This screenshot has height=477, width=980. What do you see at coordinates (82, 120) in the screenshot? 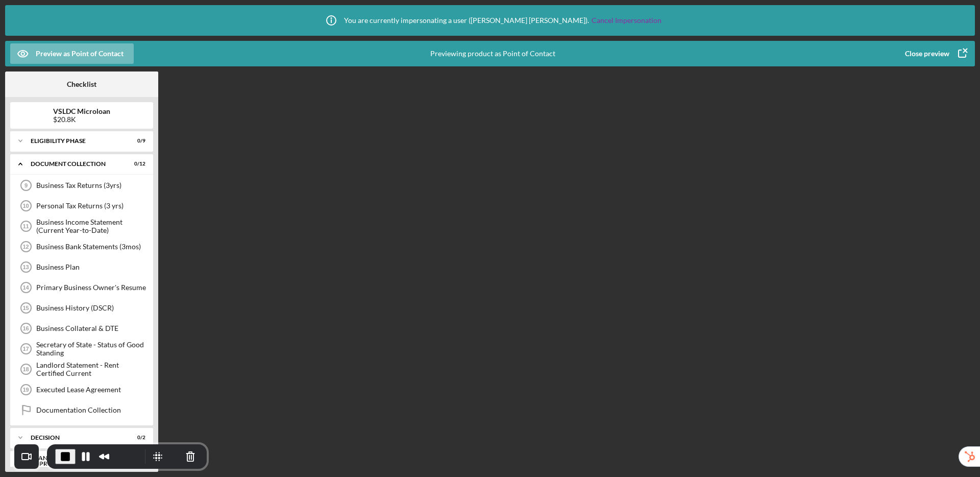
I see `div: $20.8K` at bounding box center [82, 120].